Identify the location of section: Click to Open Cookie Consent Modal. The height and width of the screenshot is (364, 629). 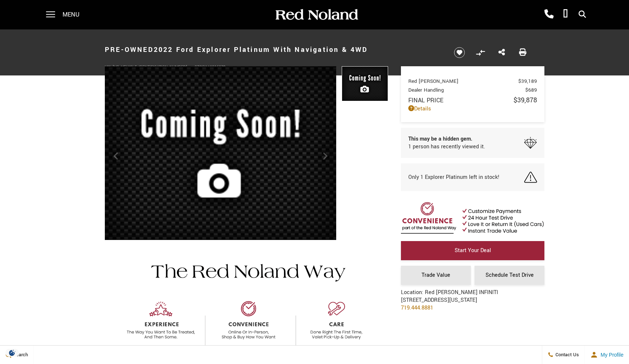
(12, 352).